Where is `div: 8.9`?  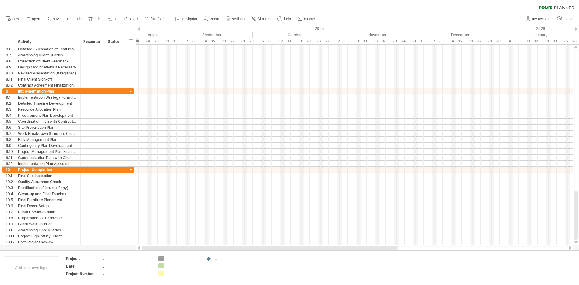 div: 8.9 is located at coordinates (10, 67).